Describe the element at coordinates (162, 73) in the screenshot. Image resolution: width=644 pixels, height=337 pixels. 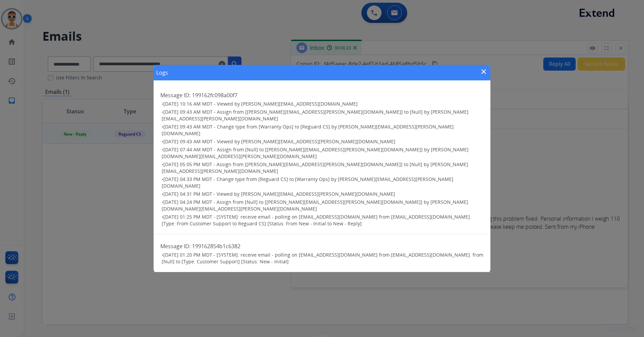
I see `h1: Logs` at that location.